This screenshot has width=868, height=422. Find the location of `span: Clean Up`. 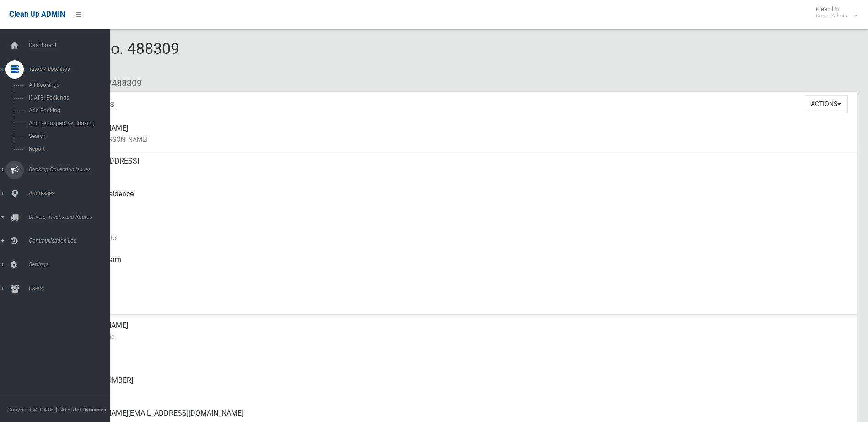

span: Clean Up is located at coordinates (834, 13).